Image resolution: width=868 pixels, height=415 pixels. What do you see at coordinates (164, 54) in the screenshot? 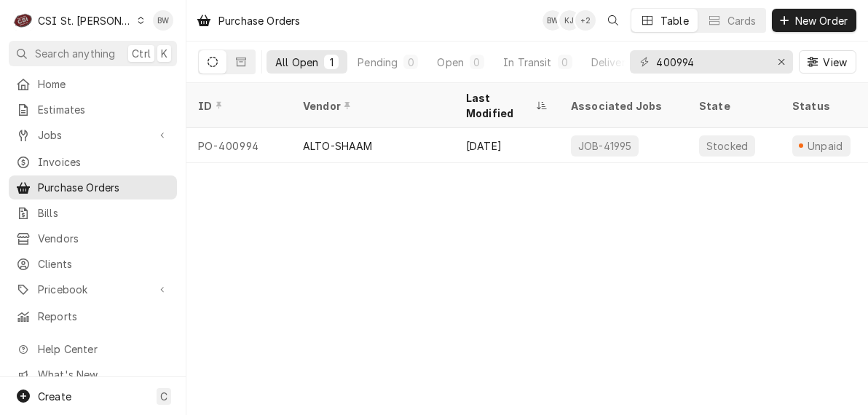
I see `span: K` at bounding box center [164, 54].